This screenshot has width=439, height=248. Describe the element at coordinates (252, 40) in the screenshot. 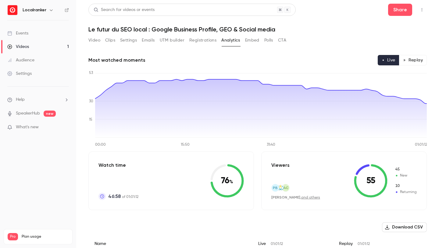

I see `button: Embed` at that location.